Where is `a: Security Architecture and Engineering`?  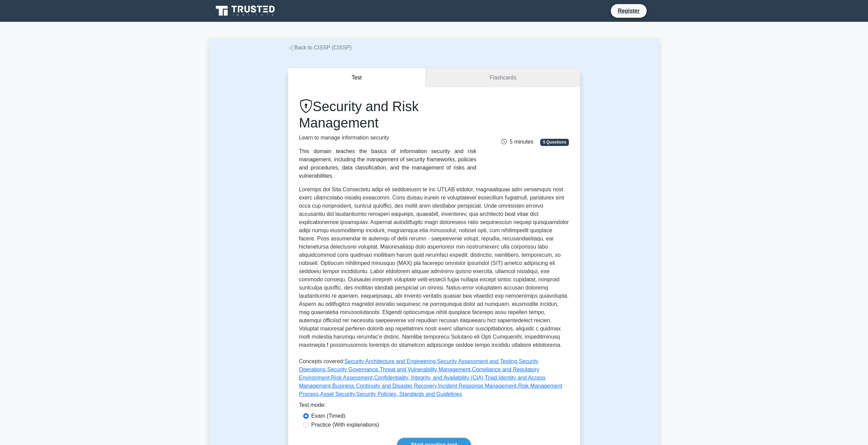 a: Security Architecture and Engineering is located at coordinates (390, 361).